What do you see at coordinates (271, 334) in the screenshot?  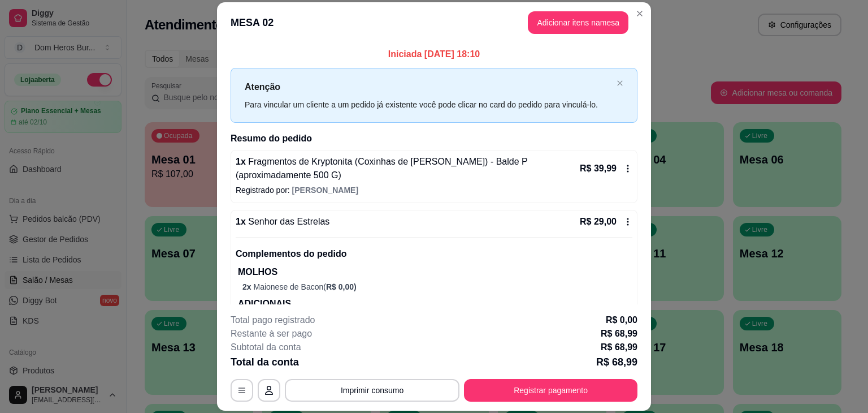 I see `p: Restante à ser pago` at bounding box center [271, 334].